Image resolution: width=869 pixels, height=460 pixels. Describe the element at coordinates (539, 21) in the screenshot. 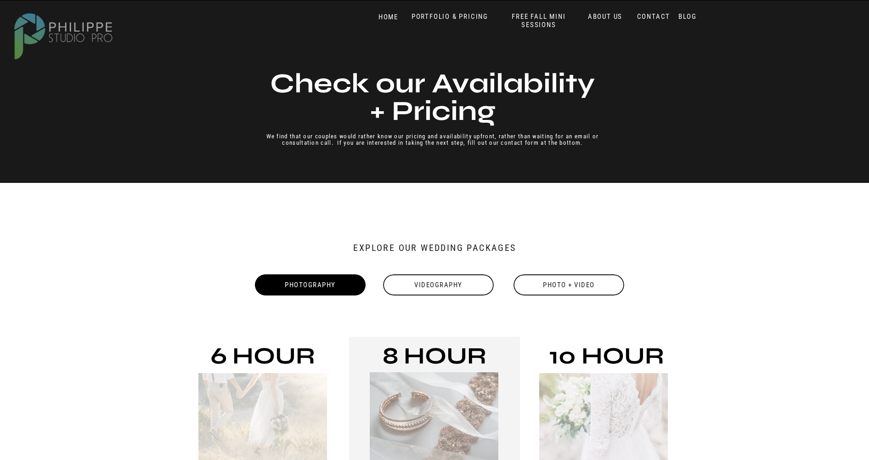

I see `nav: FREE FALL MINI SESSIONS` at that location.